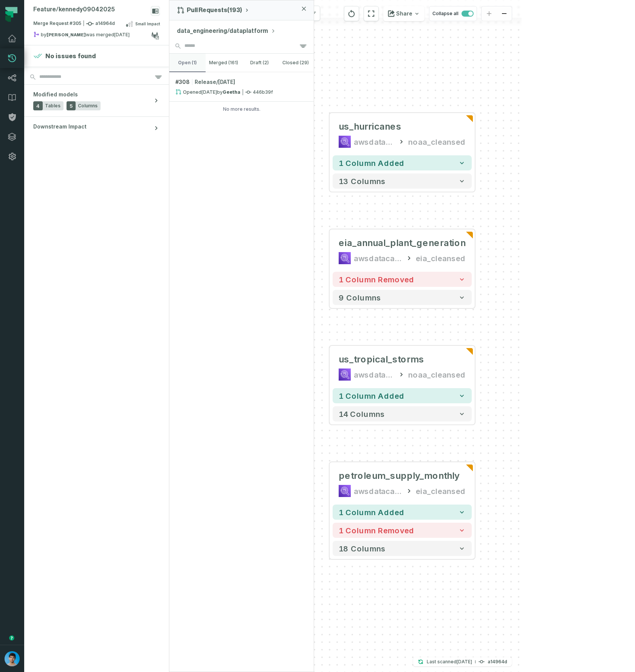 The image size is (635, 672). What do you see at coordinates (53, 106) in the screenshot?
I see `span: Tables` at bounding box center [53, 106].